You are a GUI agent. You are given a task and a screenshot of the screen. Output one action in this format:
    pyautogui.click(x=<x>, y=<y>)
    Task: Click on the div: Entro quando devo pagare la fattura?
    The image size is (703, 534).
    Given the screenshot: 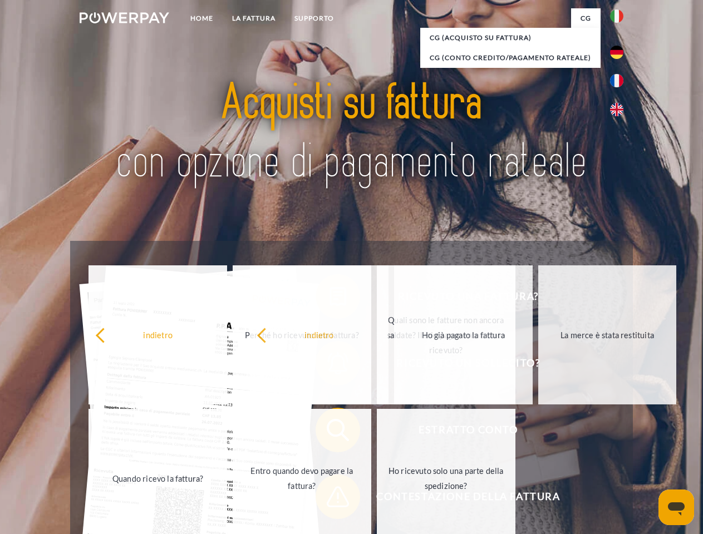 What is the action you would take?
    pyautogui.click(x=302, y=478)
    